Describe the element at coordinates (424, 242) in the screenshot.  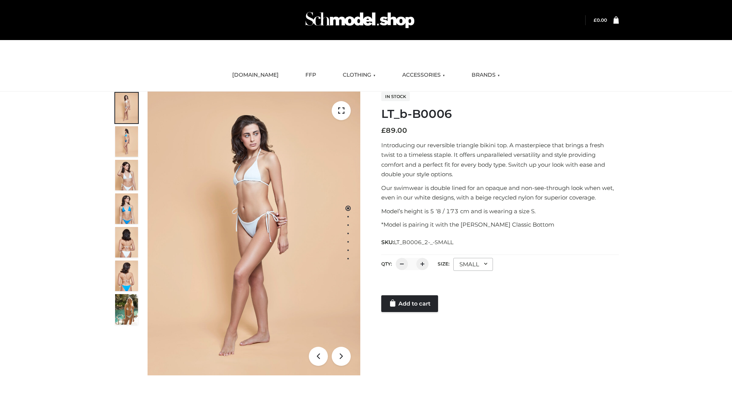
I see `span: LT_B0006_2-_-SMALL` at that location.